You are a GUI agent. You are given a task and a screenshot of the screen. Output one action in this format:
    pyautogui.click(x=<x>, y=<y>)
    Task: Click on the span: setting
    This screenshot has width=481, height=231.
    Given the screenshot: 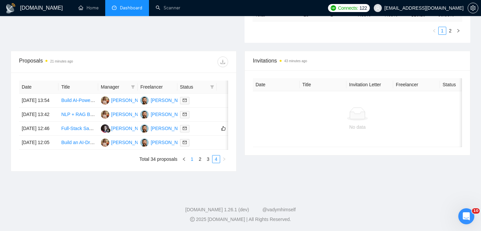 What is the action you would take?
    pyautogui.click(x=473, y=8)
    